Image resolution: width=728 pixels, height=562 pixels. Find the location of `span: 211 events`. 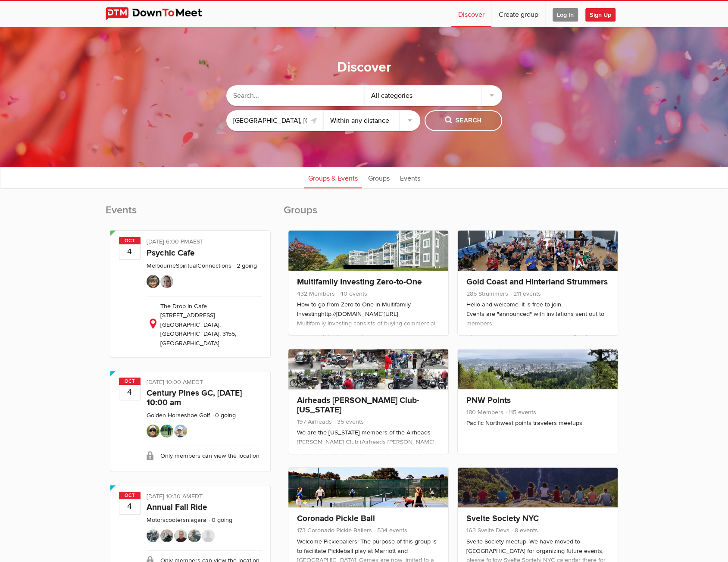

span: 211 events is located at coordinates (525, 293).